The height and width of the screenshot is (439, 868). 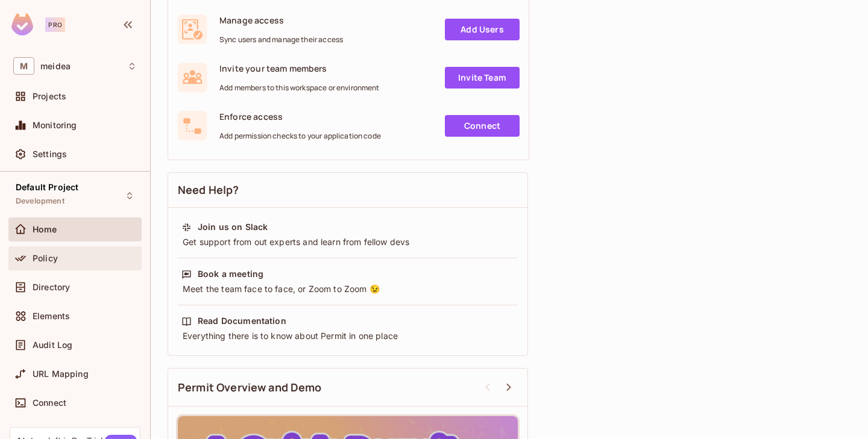 What do you see at coordinates (24, 66) in the screenshot?
I see `span: M` at bounding box center [24, 66].